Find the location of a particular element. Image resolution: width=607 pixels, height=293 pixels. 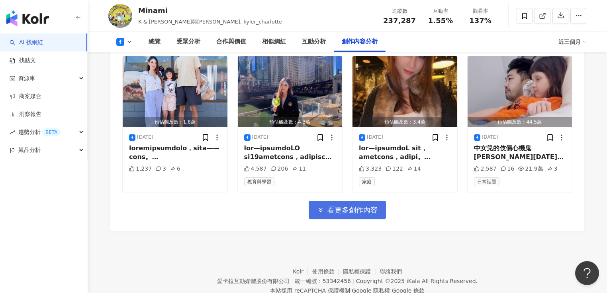

div: 追蹤數 is located at coordinates (400, 11).